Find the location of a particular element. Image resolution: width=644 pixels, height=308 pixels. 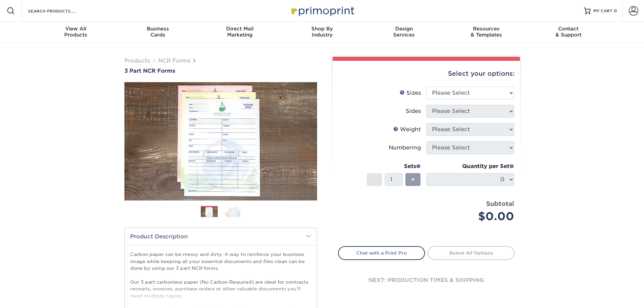

a: Select All Options is located at coordinates (471, 253).